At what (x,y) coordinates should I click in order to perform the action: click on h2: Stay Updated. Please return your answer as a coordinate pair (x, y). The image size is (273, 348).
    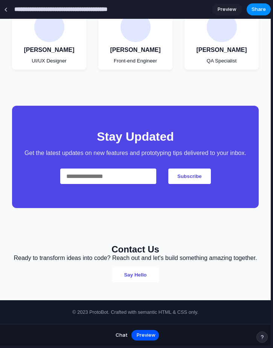
    Looking at the image, I should click on (135, 118).